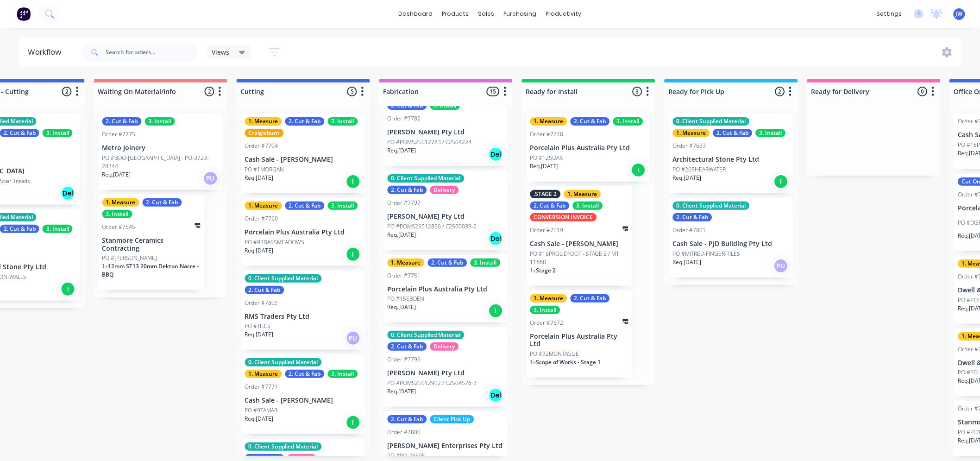 The image size is (980, 461). I want to click on p: Porcelain Plus Australia Pty Ltd, so click(446, 289).